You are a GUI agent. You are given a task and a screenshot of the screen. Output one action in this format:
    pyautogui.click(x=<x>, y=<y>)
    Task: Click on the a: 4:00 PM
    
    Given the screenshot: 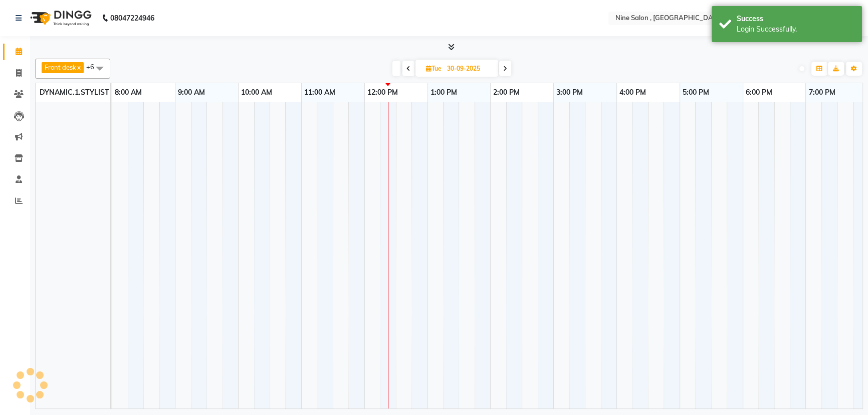 What is the action you would take?
    pyautogui.click(x=632, y=92)
    